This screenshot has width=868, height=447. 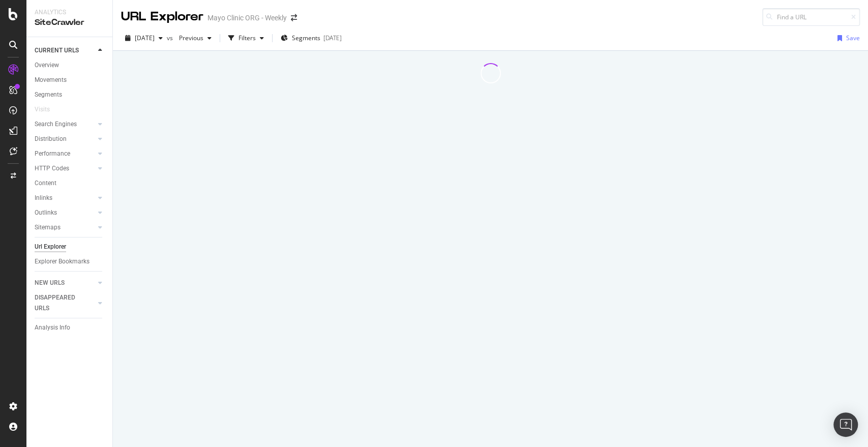 What do you see at coordinates (56, 50) in the screenshot?
I see `div: CURRENT URLS` at bounding box center [56, 50].